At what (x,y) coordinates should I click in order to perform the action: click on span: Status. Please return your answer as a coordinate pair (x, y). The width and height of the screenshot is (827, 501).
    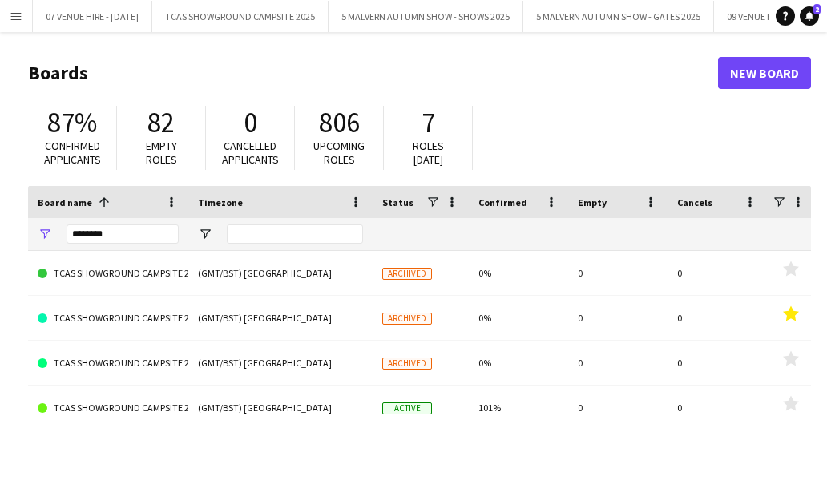
    Looking at the image, I should click on (397, 202).